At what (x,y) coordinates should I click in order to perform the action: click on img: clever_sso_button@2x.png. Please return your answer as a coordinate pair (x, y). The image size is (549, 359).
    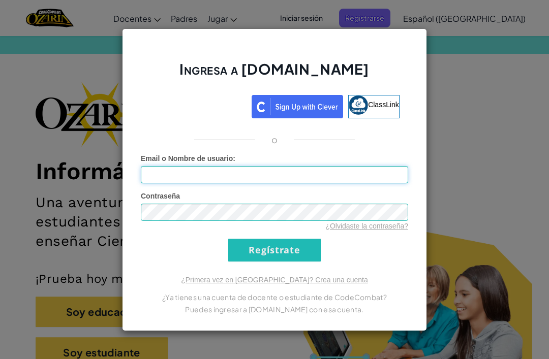
    Looking at the image, I should click on (297, 107).